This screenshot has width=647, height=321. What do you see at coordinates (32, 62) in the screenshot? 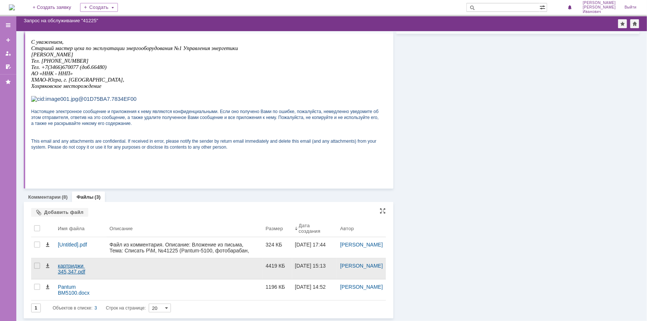
I see `span: 7. Описание проблемы` at bounding box center [32, 62].